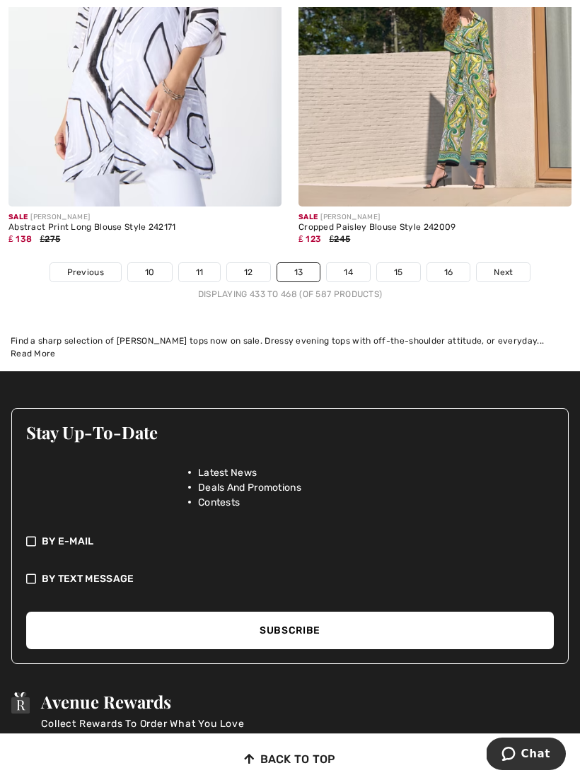  I want to click on a: 10, so click(150, 272).